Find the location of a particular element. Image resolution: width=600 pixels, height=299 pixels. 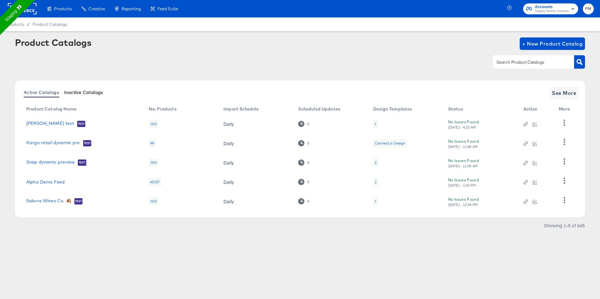

span: See More is located at coordinates (564, 93).